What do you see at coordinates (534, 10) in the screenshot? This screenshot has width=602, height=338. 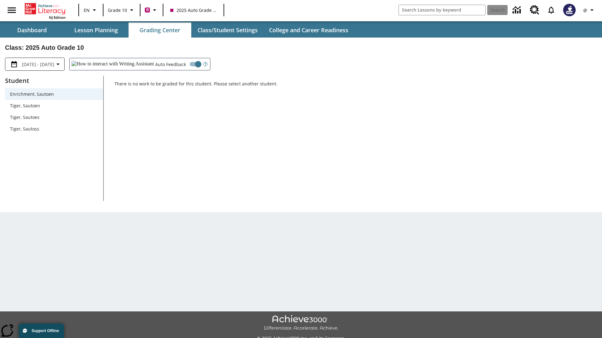 I see `a: Resource Center, Will open in new tab` at bounding box center [534, 10].